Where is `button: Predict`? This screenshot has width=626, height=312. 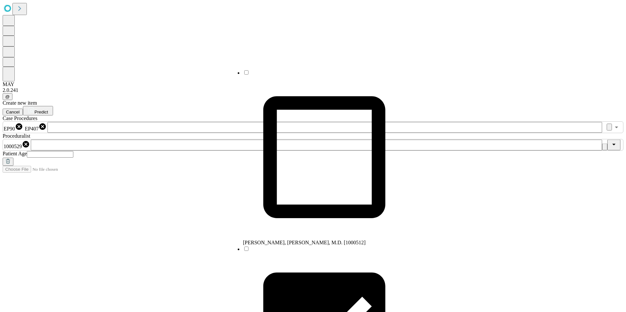 button: Predict is located at coordinates (38, 111).